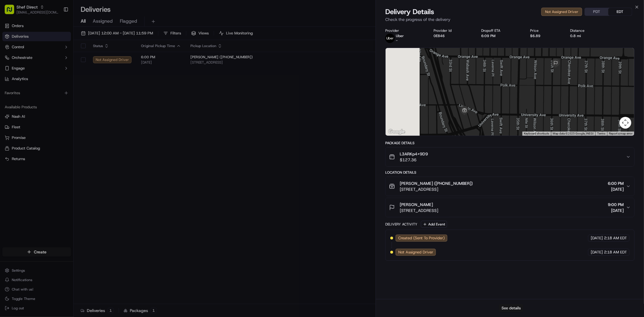  I want to click on div: Location Details, so click(510, 173).